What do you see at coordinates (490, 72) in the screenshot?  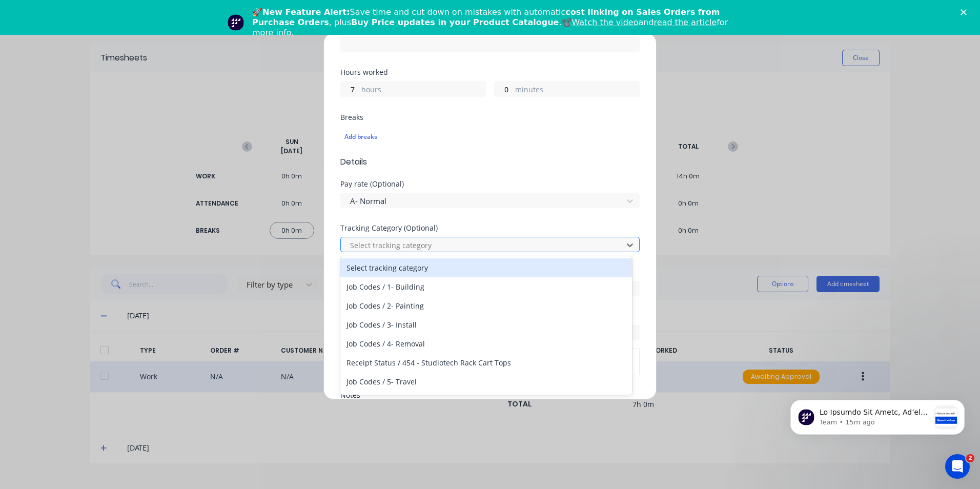 I see `div: Hours worked` at bounding box center [490, 72].